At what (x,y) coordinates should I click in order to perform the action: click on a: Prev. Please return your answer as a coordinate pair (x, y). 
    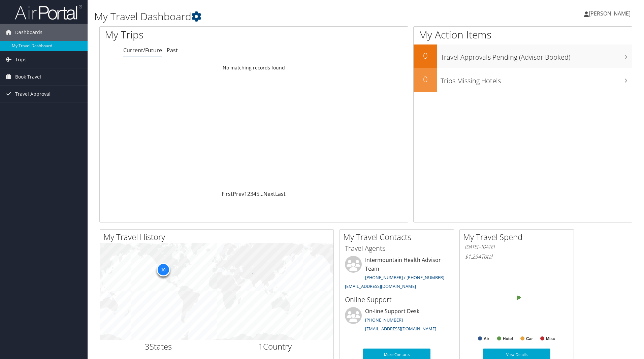
    Looking at the image, I should click on (239, 194).